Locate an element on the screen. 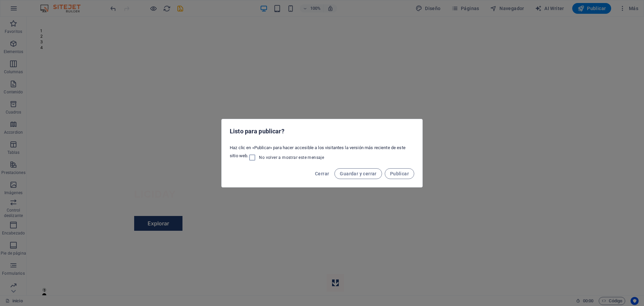 The image size is (644, 306). span: Cerrar is located at coordinates (322, 174).